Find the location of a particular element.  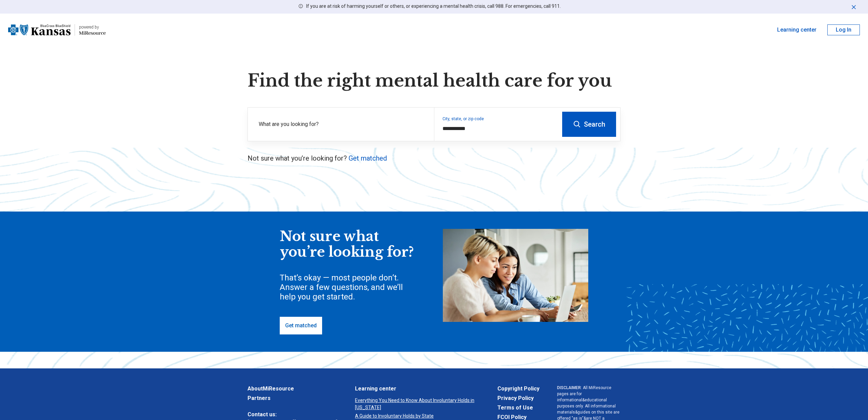

div: That’s okay — most people don’t. Answer a few questions, and we’ll help you get started. is located at coordinates (348, 287).